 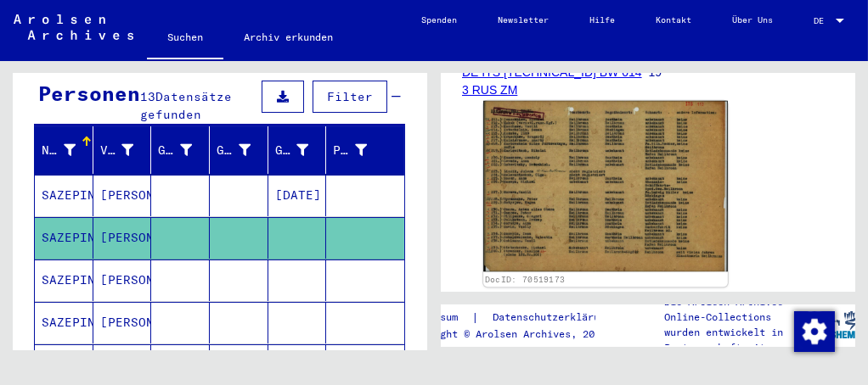 I want to click on a: DocID: 70519173, so click(x=525, y=279).